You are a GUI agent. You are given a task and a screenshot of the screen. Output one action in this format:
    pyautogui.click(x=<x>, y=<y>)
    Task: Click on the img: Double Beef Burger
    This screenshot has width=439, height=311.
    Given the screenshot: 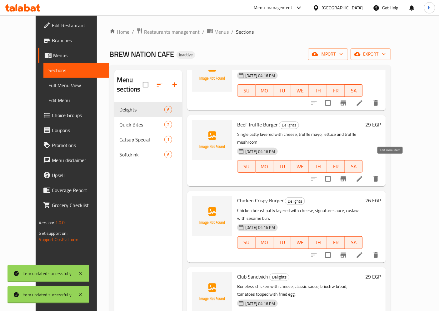 What is the action you would take?
    pyautogui.click(x=212, y=72)
    